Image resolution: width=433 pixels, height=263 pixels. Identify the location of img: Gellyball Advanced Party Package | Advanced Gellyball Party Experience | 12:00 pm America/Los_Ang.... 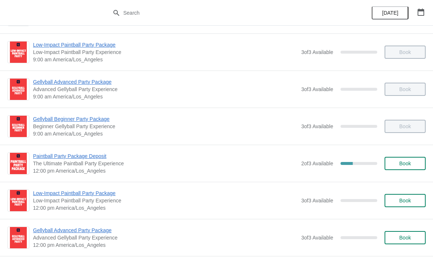
(18, 238).